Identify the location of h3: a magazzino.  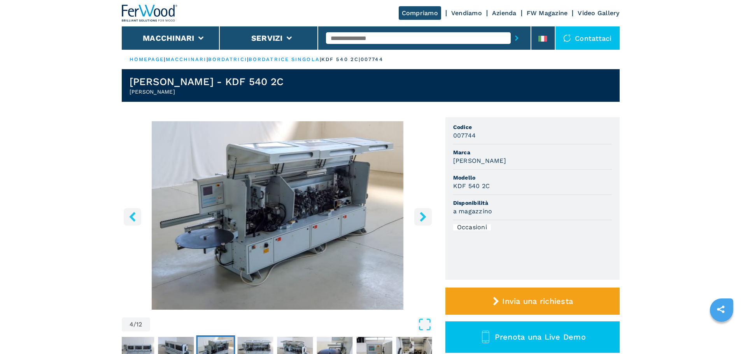
(473, 211).